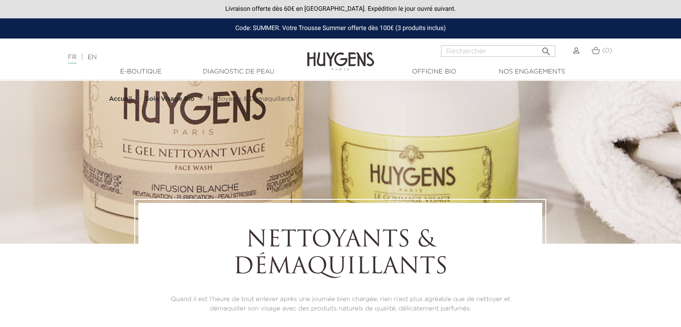 The image size is (681, 327). Describe the element at coordinates (251, 99) in the screenshot. I see `a: Nettoyants & Démaquillants` at that location.